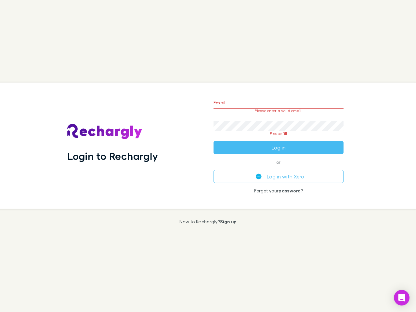 The height and width of the screenshot is (312, 416). What do you see at coordinates (259, 176) in the screenshot?
I see `img: Xero's logo` at bounding box center [259, 176].